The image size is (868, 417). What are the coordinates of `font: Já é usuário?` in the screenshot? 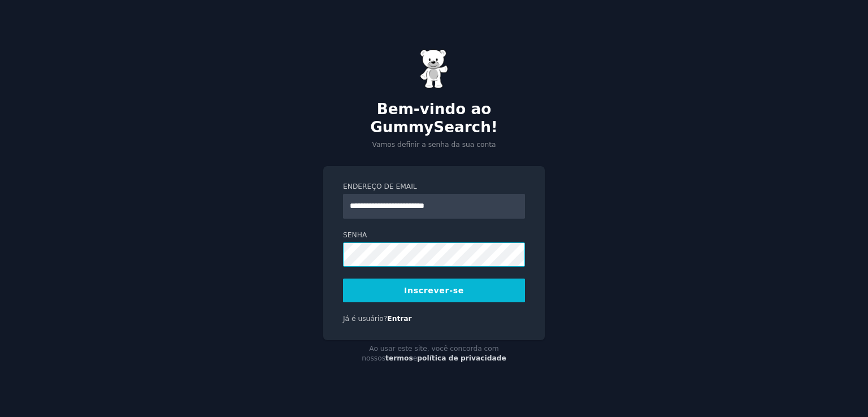 It's located at (365, 319).